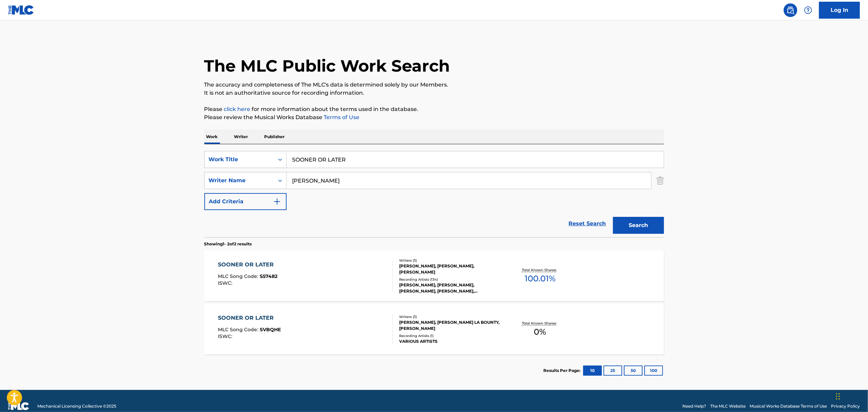  I want to click on img: 9d2ae6d4665cec9f34b9.svg, so click(277, 202).